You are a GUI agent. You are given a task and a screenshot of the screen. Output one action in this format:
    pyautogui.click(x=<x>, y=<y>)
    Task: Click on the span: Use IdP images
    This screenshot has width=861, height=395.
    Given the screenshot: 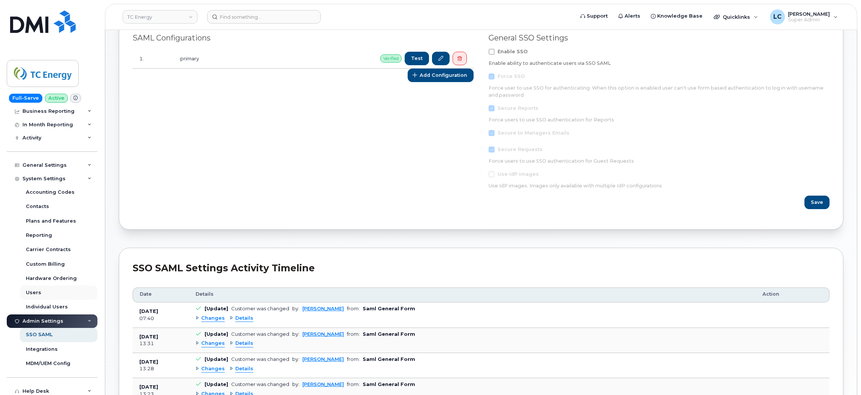 What is the action you would take?
    pyautogui.click(x=518, y=174)
    